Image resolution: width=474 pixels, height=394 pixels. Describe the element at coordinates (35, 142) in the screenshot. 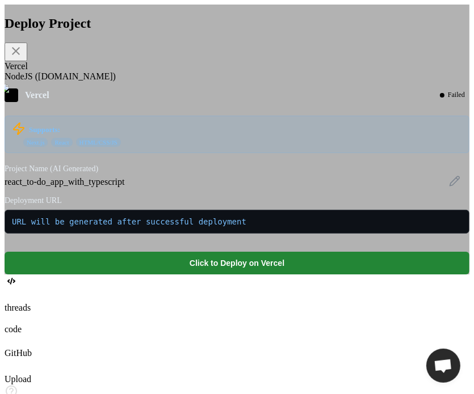

I see `span: Next.js` at that location.